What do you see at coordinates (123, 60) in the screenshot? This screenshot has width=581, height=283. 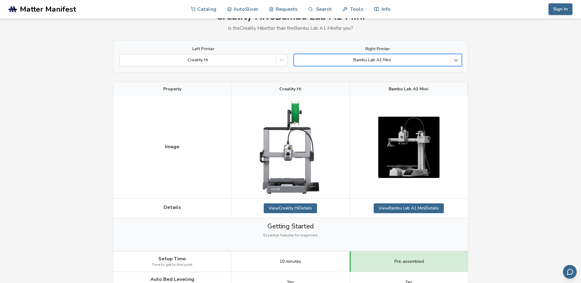 I see `input: Creality Hi` at bounding box center [123, 60].